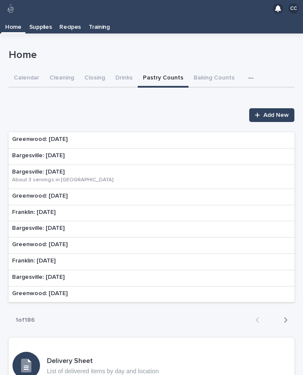 This screenshot has width=303, height=375. What do you see at coordinates (275, 115) in the screenshot?
I see `span: Add New` at bounding box center [275, 115].